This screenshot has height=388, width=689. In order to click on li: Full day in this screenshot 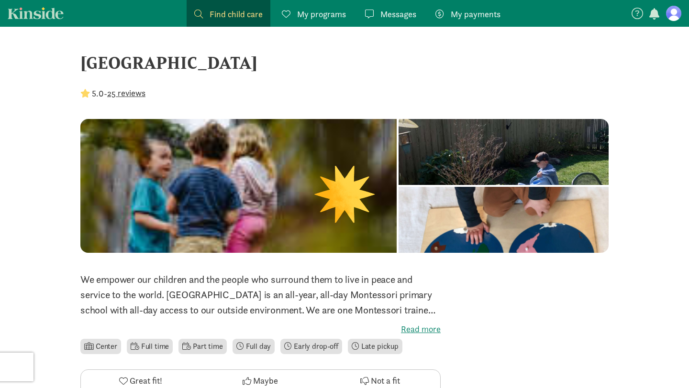, I will do `click(253, 347)`.